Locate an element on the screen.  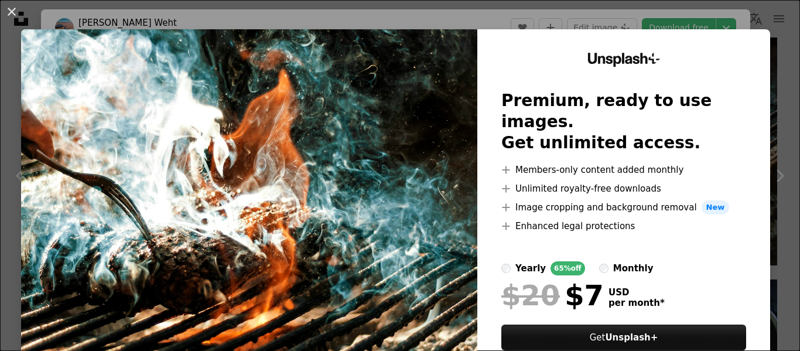
button: GetUnsplash+ is located at coordinates (624, 338).